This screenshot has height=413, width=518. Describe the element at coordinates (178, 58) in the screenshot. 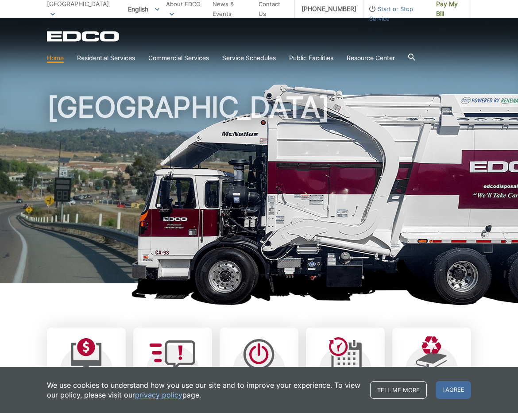

I see `a: Commercial Services` at that location.